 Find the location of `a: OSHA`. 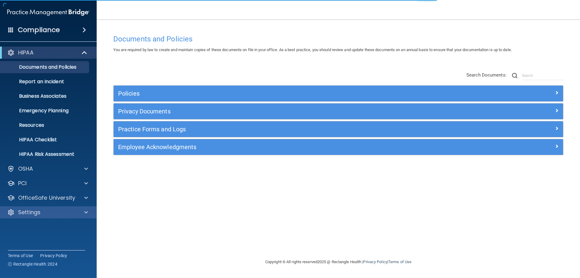

a: OSHA is located at coordinates (47, 169).